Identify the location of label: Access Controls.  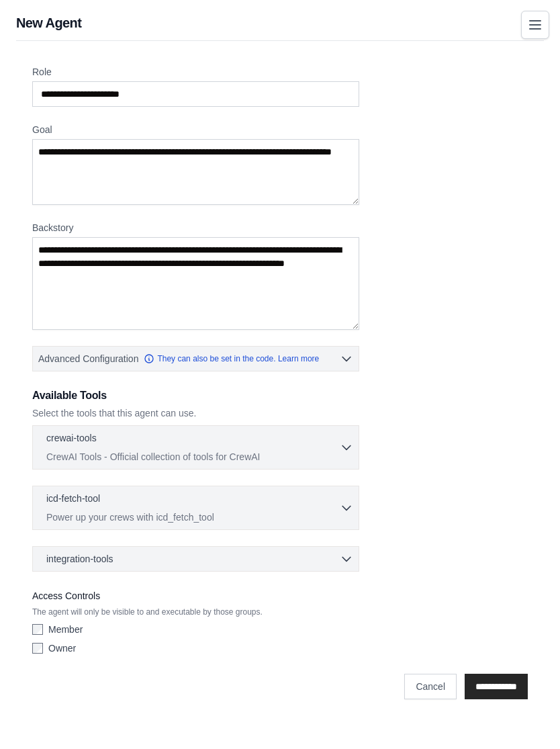
(195, 595).